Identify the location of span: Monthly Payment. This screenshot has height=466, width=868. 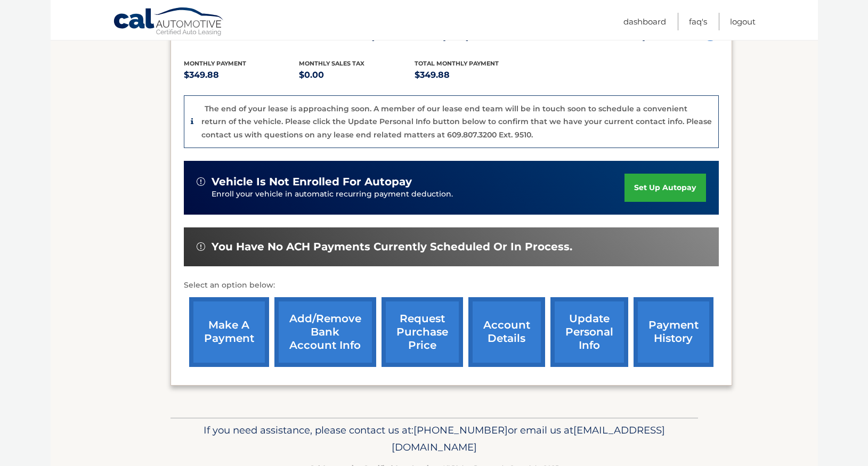
(215, 63).